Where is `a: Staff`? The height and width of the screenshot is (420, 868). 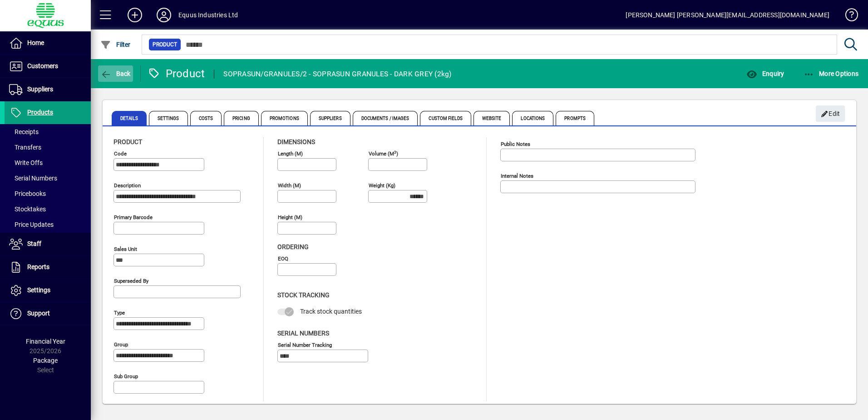
a: Staff is located at coordinates (47, 244).